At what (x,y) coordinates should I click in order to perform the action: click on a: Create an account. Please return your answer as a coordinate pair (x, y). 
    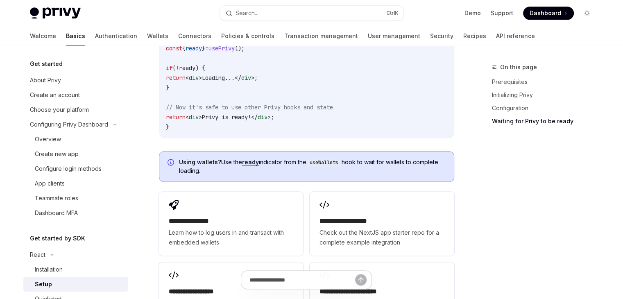
    Looking at the image, I should click on (76, 95).